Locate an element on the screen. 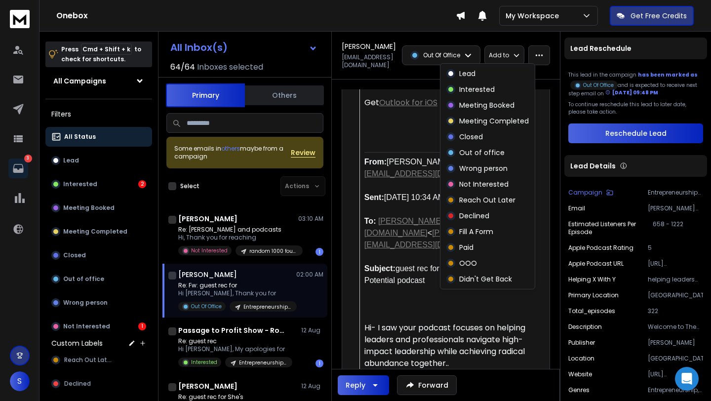 The image size is (711, 401). p: Press to check for shortcuts. is located at coordinates (101, 54).